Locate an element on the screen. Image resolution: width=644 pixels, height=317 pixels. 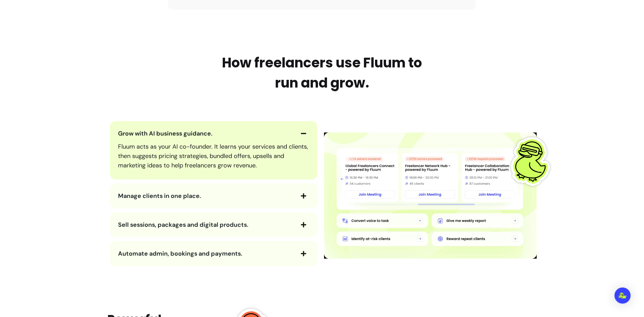
span: Sell sessions, packages and digital products. is located at coordinates (183, 224).